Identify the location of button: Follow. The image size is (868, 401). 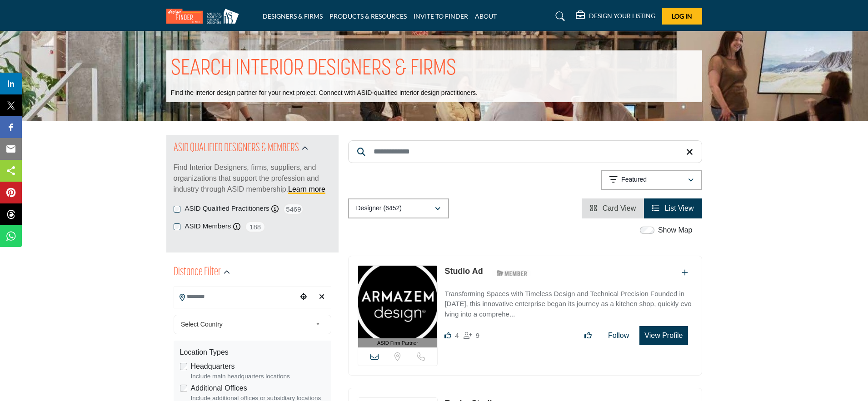
(618, 336).